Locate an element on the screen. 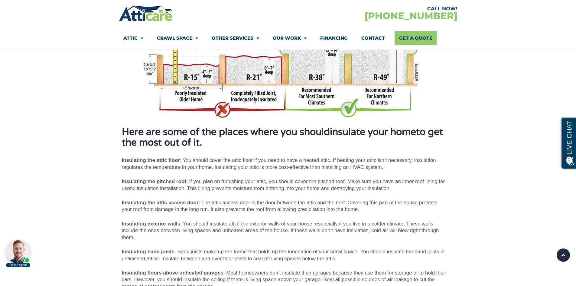 Image resolution: width=576 pixels, height=286 pixels. div: Online Agent is located at coordinates (15, 27).